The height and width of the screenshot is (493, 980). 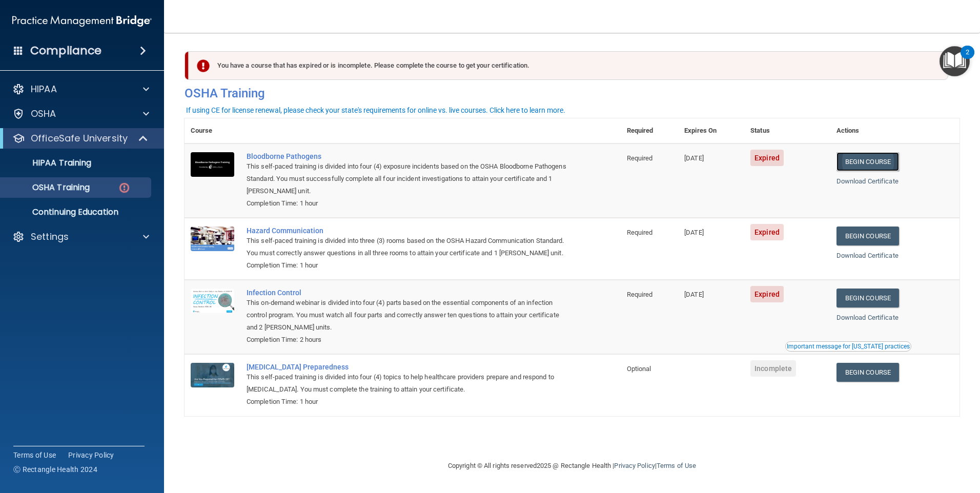 I want to click on p: Continuing Education, so click(x=76, y=212).